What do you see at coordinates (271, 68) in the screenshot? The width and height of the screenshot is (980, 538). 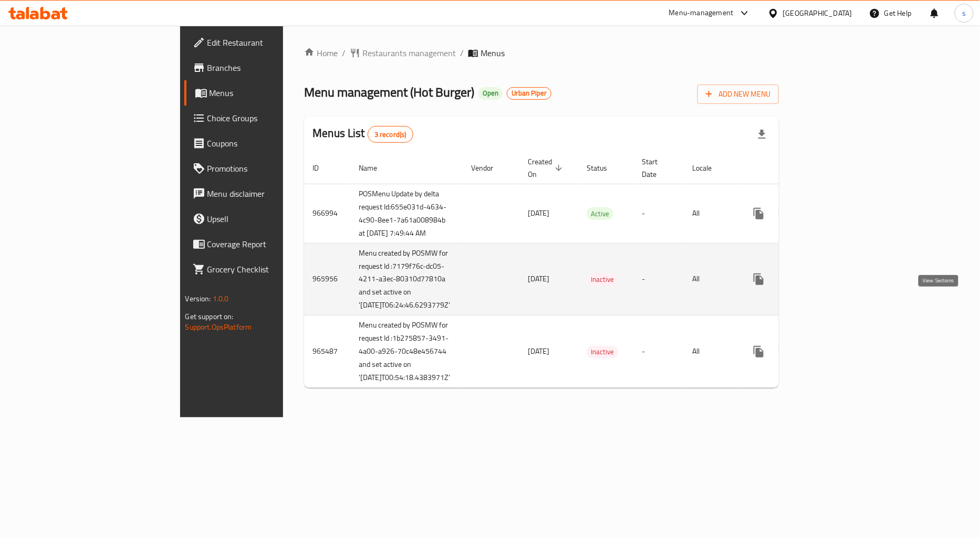 I see `span: Branches` at bounding box center [271, 68].